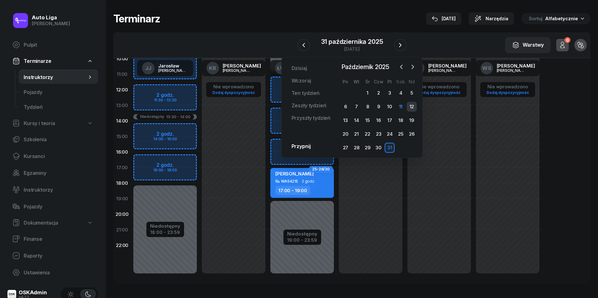 This screenshot has width=598, height=298. Describe the element at coordinates (122, 74) in the screenshot. I see `div: 11:00` at that location.